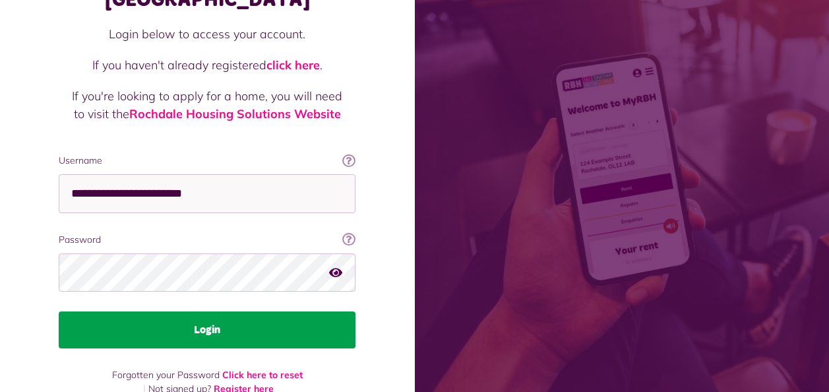 The width and height of the screenshot is (829, 392). Describe the element at coordinates (293, 65) in the screenshot. I see `a: click here` at that location.